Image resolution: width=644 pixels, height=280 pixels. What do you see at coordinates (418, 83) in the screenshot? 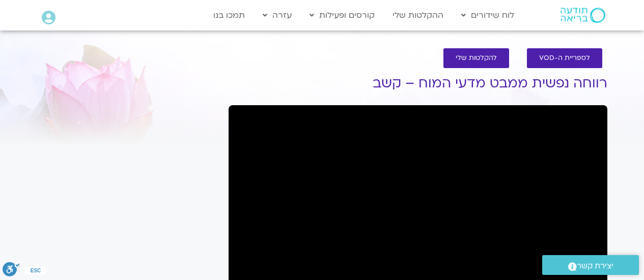
I see `h1: רווחה נפשית ממבט מדעי המוח – קשב` at bounding box center [418, 83].